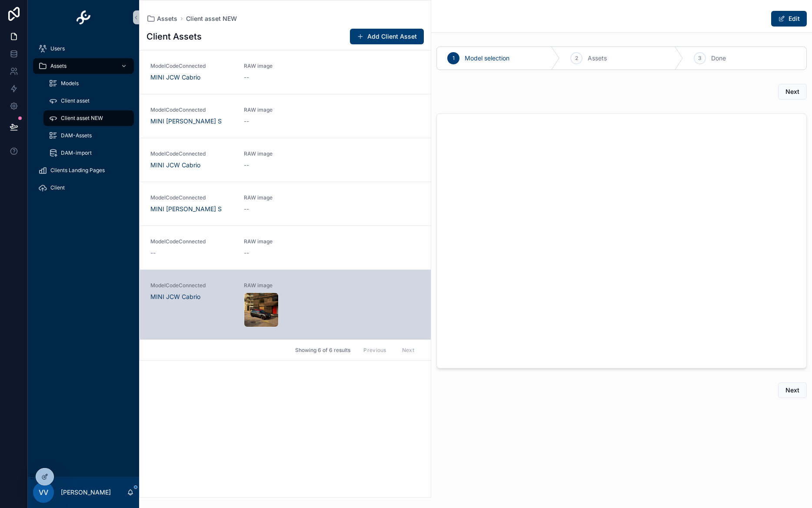  I want to click on span: Users, so click(58, 48).